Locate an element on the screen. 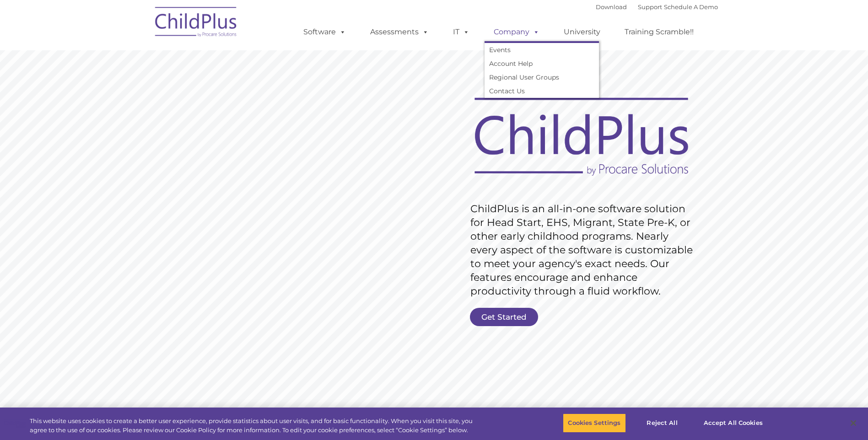  a: Company is located at coordinates (516, 32).